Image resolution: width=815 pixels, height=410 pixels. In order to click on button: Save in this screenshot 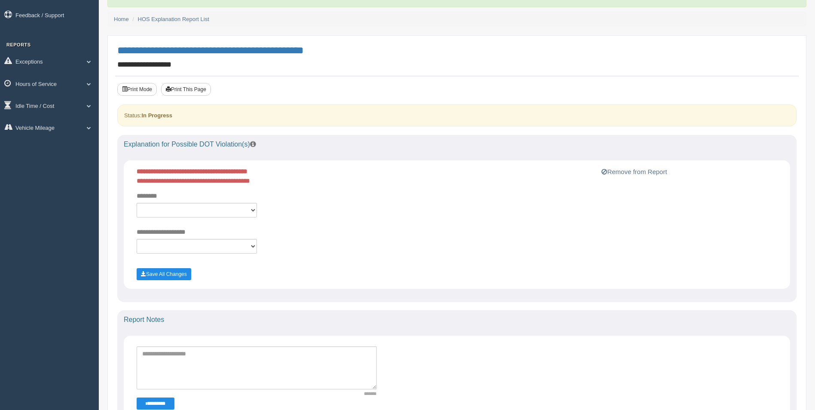, I will do `click(164, 274)`.